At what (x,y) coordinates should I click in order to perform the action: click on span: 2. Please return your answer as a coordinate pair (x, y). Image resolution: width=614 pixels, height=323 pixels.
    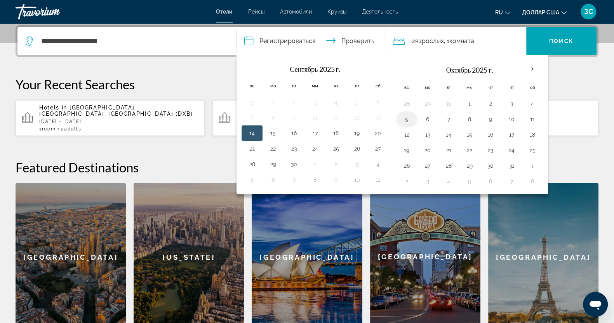
    Looking at the image, I should click on (71, 129).